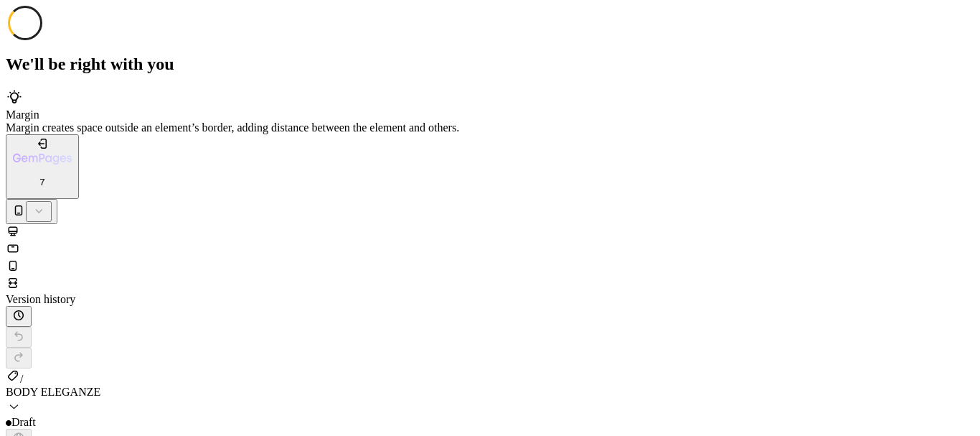  Describe the element at coordinates (53, 391) in the screenshot. I see `span: BODY ELEGANZE` at that location.